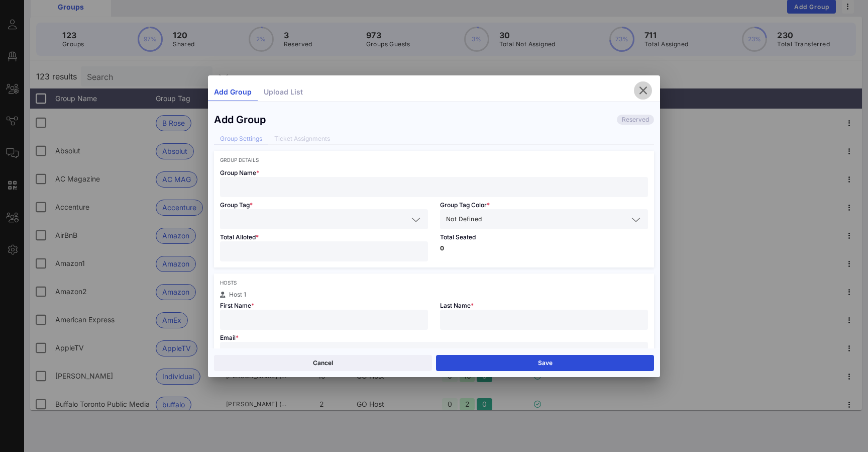  What do you see at coordinates (240, 237) in the screenshot?
I see `span: Total Alloted` at bounding box center [240, 237].